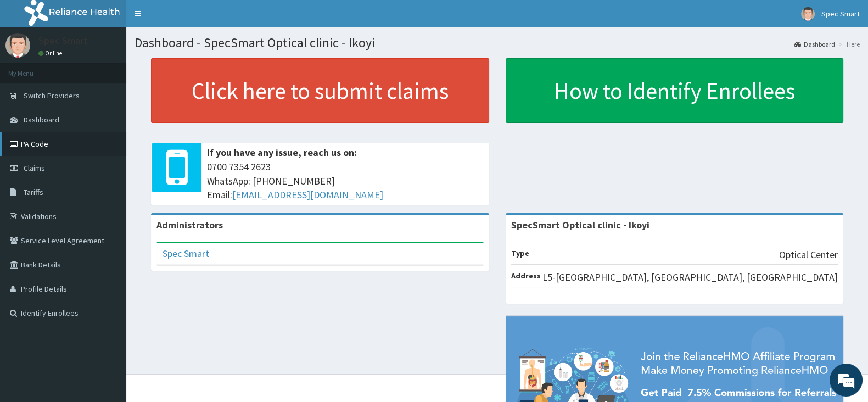 This screenshot has width=868, height=402. Describe the element at coordinates (121, 69) in the screenshot. I see `div: Chat with us now` at that location.